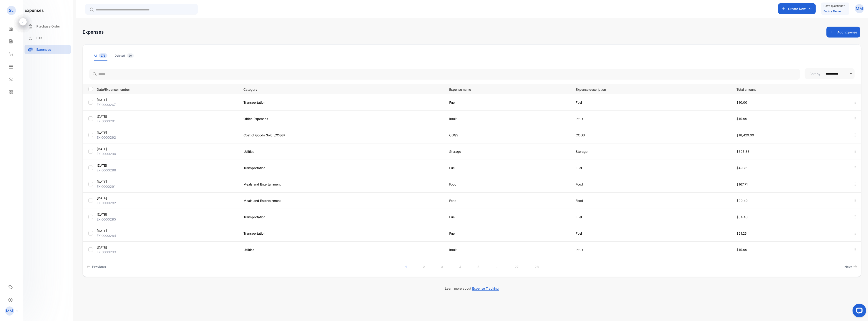 This screenshot has width=868, height=321. Describe the element at coordinates (167, 170) in the screenshot. I see `p: EX-0000286` at that location.